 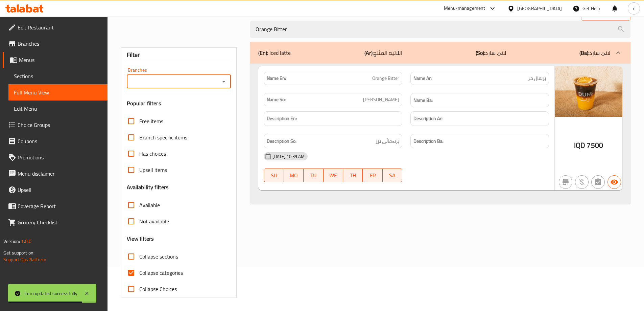 What do you see at coordinates (373, 176) in the screenshot?
I see `button: FR` at bounding box center [373, 176].